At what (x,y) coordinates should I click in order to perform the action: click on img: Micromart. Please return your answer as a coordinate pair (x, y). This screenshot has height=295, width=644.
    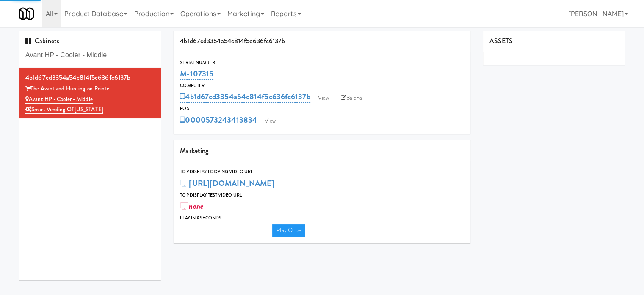
    Looking at the image, I should click on (26, 13).